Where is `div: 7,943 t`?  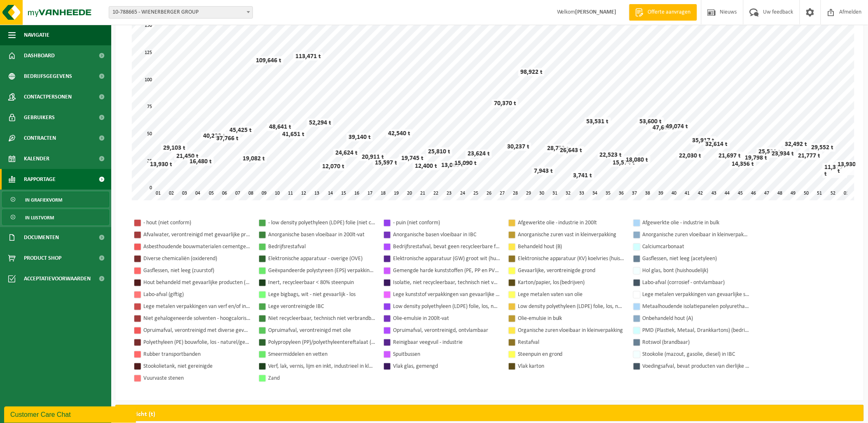 div: 7,943 t is located at coordinates (544, 172).